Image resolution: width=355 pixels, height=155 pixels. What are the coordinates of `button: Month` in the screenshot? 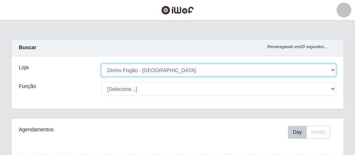 It's located at (318, 132).